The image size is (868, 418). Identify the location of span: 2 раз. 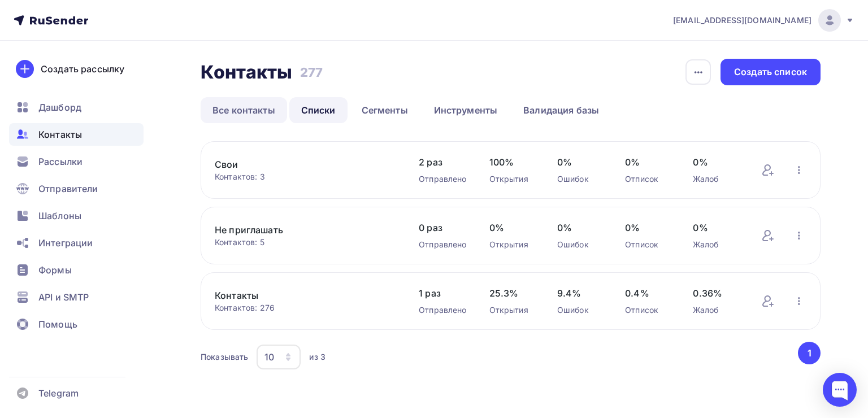
(442, 162).